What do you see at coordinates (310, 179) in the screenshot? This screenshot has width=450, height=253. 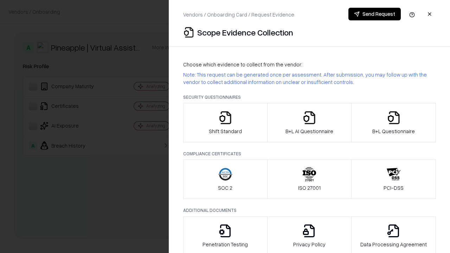 I see `button: ISO 27001` at bounding box center [310, 179].